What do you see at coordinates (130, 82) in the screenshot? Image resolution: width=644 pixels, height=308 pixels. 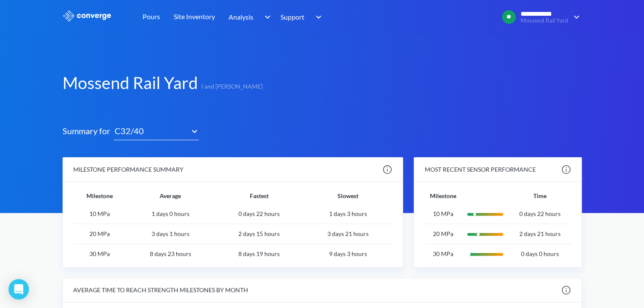 I see `h1: Mossend Rail Yard` at bounding box center [130, 82].